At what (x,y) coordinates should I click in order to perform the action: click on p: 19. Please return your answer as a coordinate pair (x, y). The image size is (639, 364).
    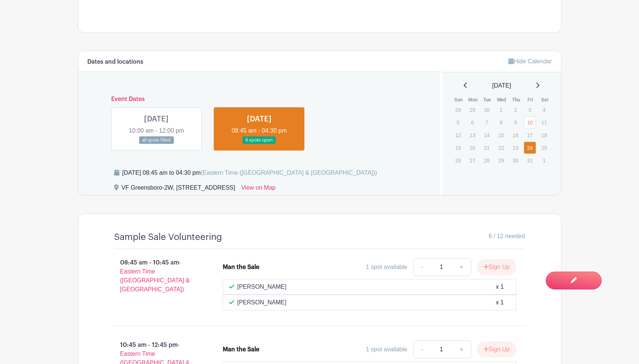
    Looking at the image, I should click on (457, 147).